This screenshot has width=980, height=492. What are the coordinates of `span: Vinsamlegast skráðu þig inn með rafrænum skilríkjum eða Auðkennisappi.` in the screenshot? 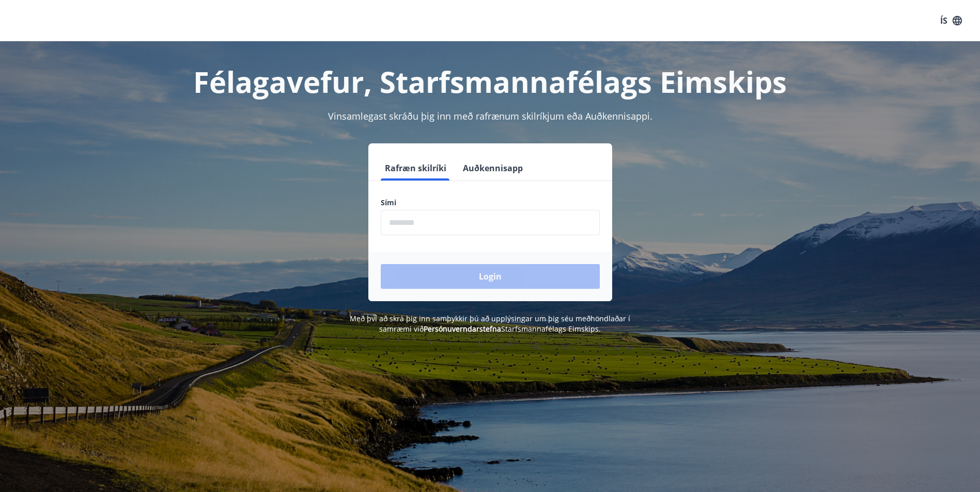 It's located at (490, 116).